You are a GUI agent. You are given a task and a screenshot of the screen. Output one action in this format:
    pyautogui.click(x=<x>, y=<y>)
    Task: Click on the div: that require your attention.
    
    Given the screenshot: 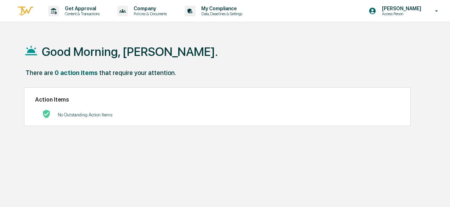 What is the action you would take?
    pyautogui.click(x=138, y=73)
    